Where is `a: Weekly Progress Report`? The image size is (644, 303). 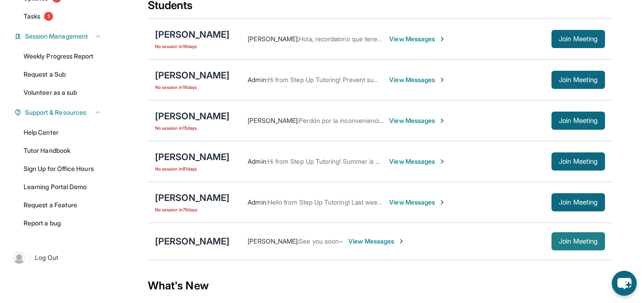 a: Weekly Progress Report is located at coordinates (62, 56).